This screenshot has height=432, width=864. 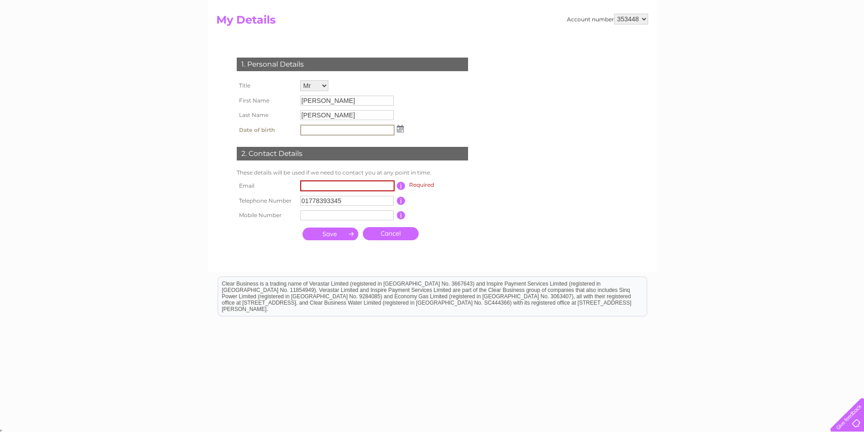 What do you see at coordinates (391, 234) in the screenshot?
I see `a: Cancel` at bounding box center [391, 234].